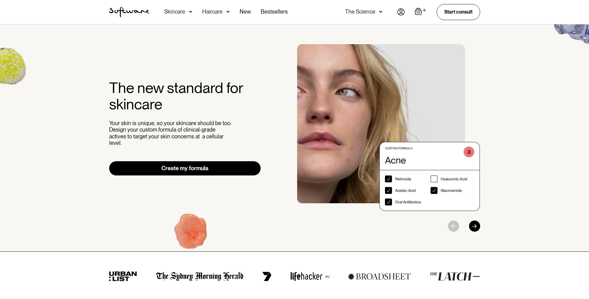  What do you see at coordinates (458, 12) in the screenshot?
I see `a: Start consult` at bounding box center [458, 12].